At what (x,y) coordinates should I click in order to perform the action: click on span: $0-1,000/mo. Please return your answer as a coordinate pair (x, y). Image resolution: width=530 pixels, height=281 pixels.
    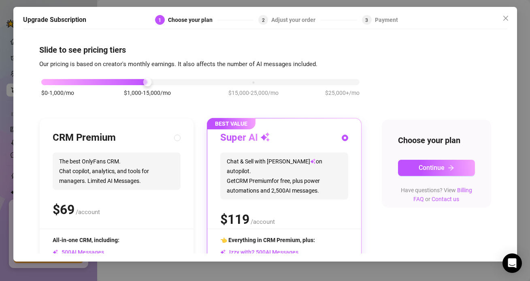
    Looking at the image, I should click on (58, 93).